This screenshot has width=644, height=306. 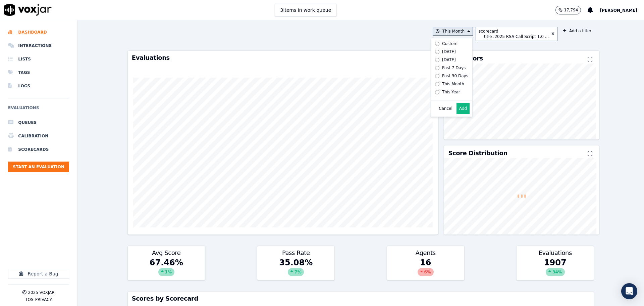 I want to click on a: Queues, so click(x=38, y=123).